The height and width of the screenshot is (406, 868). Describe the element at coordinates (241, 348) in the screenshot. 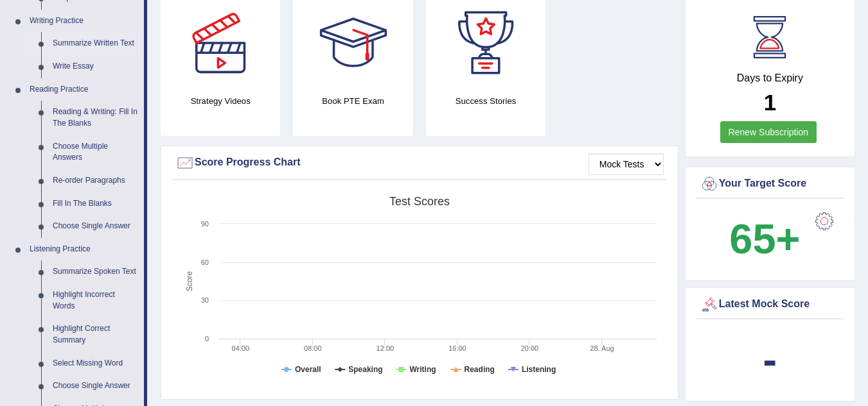

I see `text: 04:00` at that location.